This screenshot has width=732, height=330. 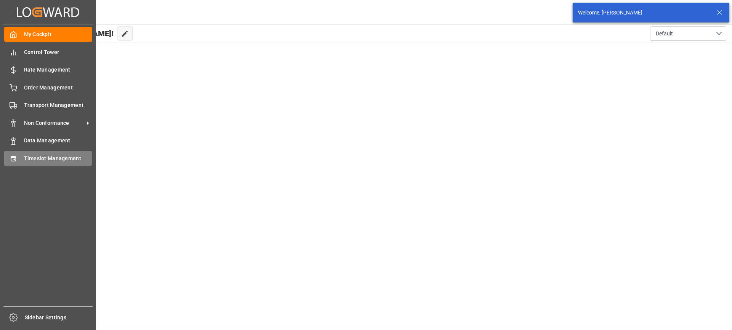 What do you see at coordinates (664, 34) in the screenshot?
I see `span: Default` at bounding box center [664, 34].